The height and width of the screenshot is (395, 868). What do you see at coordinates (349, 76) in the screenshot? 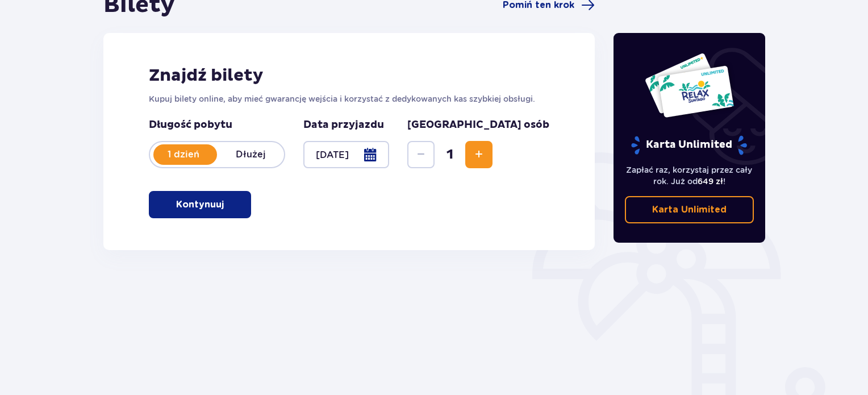
I see `h2: Znajdź bilety` at bounding box center [349, 76].